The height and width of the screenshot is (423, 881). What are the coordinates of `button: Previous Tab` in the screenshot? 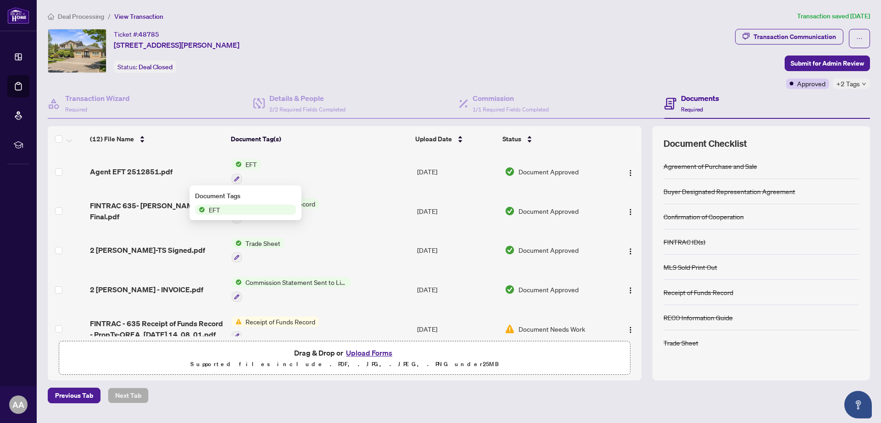 It's located at (74, 396).